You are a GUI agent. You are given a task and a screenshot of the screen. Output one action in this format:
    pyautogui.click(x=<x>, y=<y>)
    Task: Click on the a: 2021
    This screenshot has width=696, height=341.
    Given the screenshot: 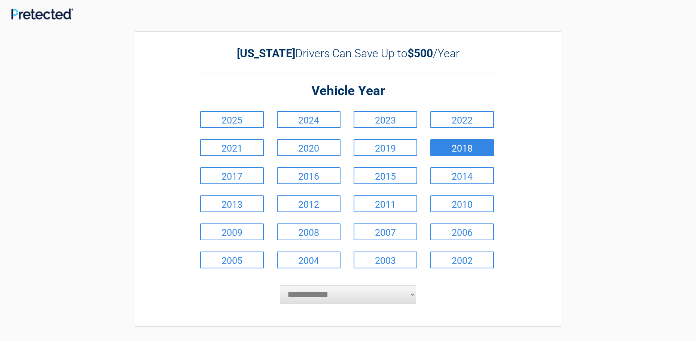 What is the action you would take?
    pyautogui.click(x=232, y=147)
    